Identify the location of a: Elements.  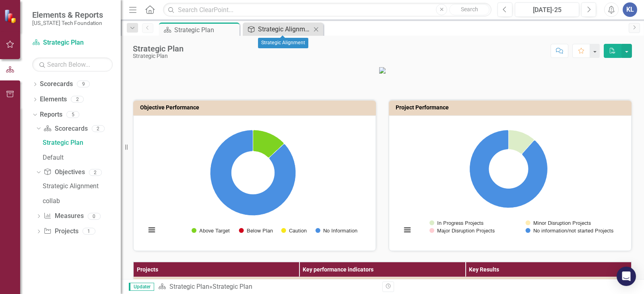
(53, 100).